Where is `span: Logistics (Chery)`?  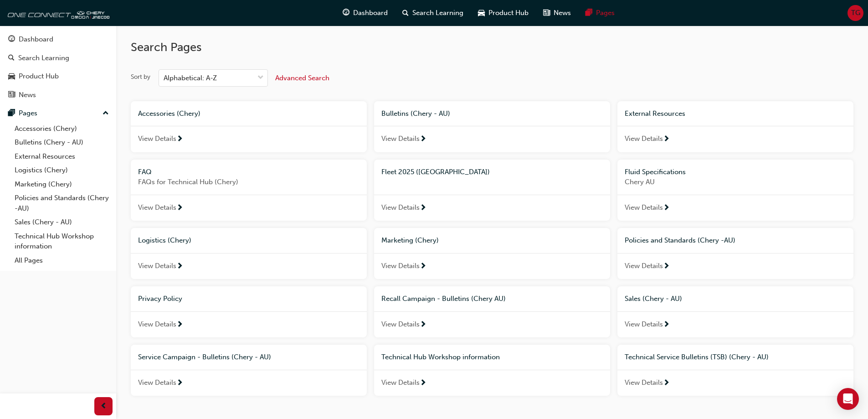
span: Logistics (Chery) is located at coordinates (164, 240).